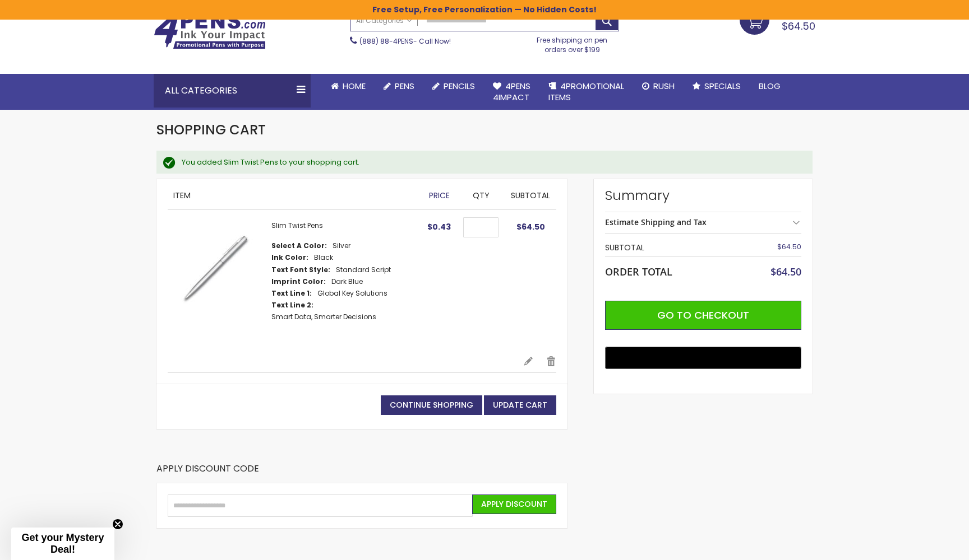  What do you see at coordinates (572, 43) in the screenshot?
I see `div: Free shipping on pen orders over $199` at bounding box center [572, 43].